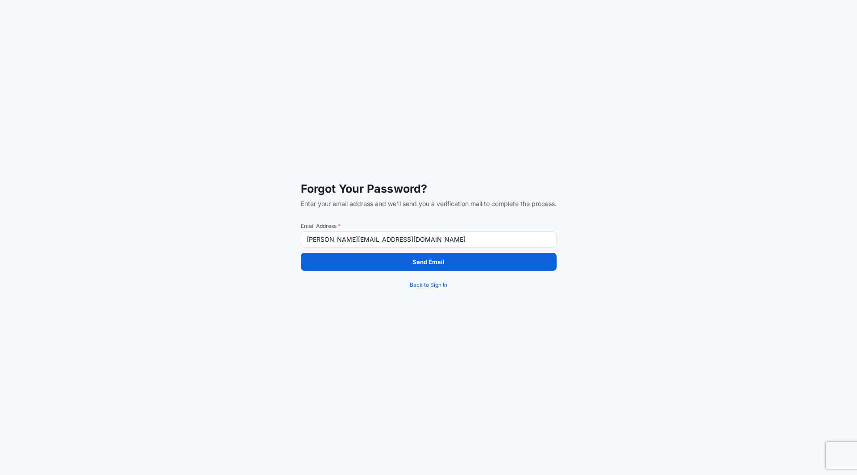 The height and width of the screenshot is (475, 857). I want to click on p: Send Email, so click(428, 262).